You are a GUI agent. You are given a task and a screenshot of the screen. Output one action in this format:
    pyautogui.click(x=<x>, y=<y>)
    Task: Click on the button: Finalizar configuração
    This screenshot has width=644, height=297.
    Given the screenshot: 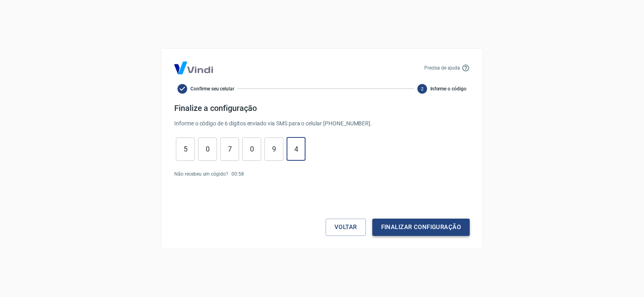 What is the action you would take?
    pyautogui.click(x=421, y=227)
    